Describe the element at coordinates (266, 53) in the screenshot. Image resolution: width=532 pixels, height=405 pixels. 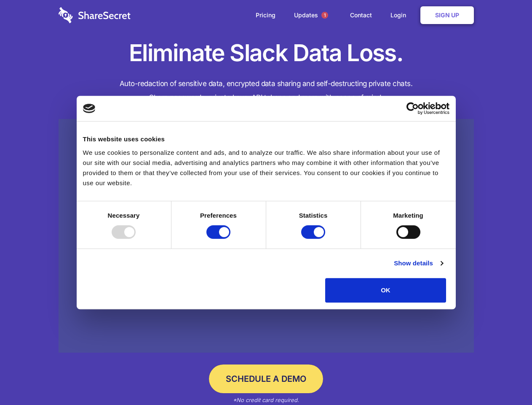
I see `h1: Eliminate Slack Data Loss.` at that location.